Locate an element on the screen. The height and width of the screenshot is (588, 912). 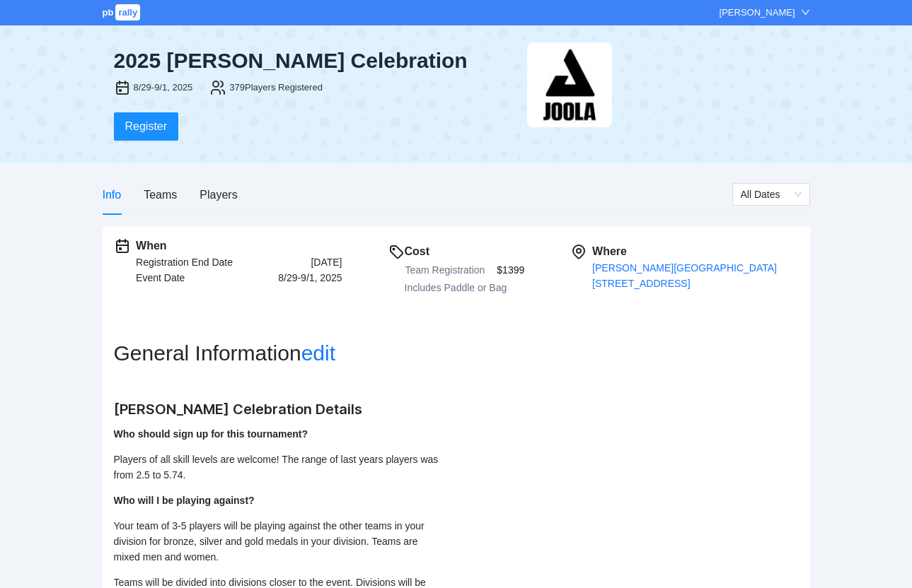
span: down is located at coordinates (805, 12).